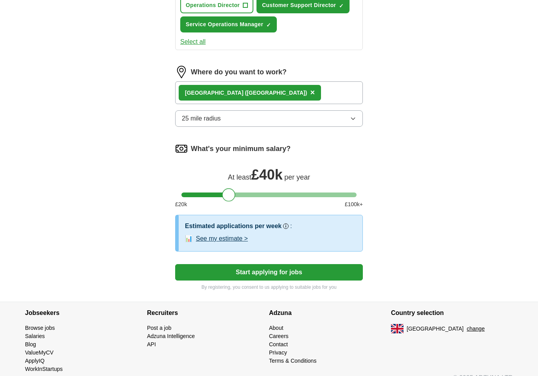  Describe the element at coordinates (201, 118) in the screenshot. I see `span: 25 mile radius` at that location.